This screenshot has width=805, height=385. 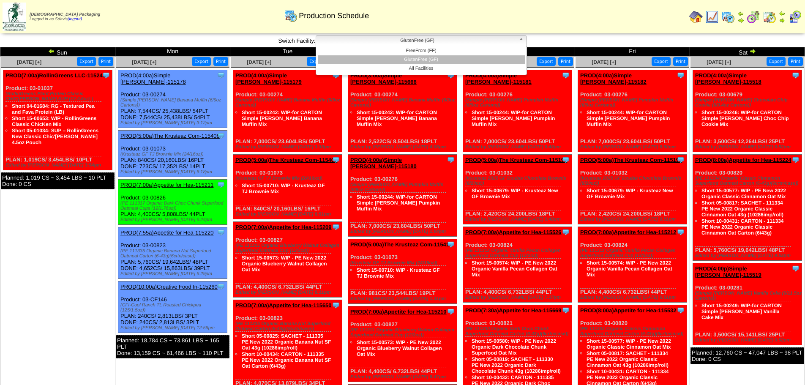 I want to click on div: Planned: 1,019 CS ~ 3,454 LBS ~ 10 PLT Done: 0 CS, so click(x=58, y=181).